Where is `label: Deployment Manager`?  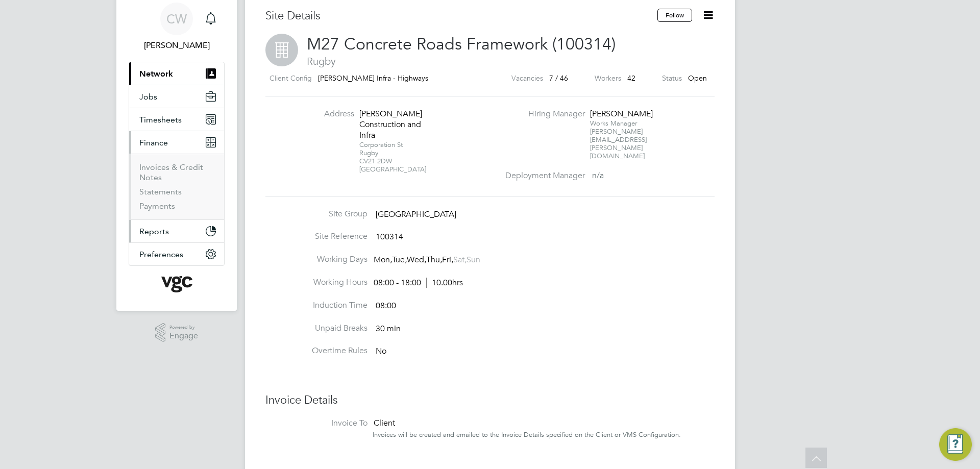
label: Deployment Manager is located at coordinates (542, 176).